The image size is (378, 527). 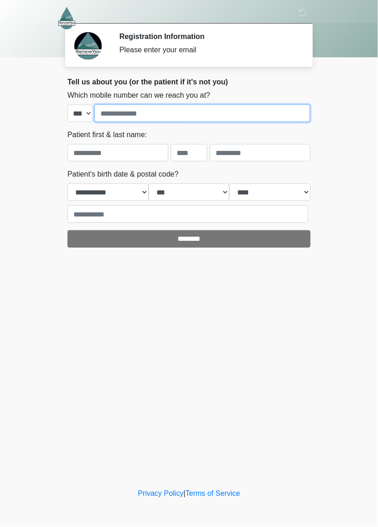 What do you see at coordinates (88, 46) in the screenshot?
I see `img: Agent Avatar` at bounding box center [88, 46].